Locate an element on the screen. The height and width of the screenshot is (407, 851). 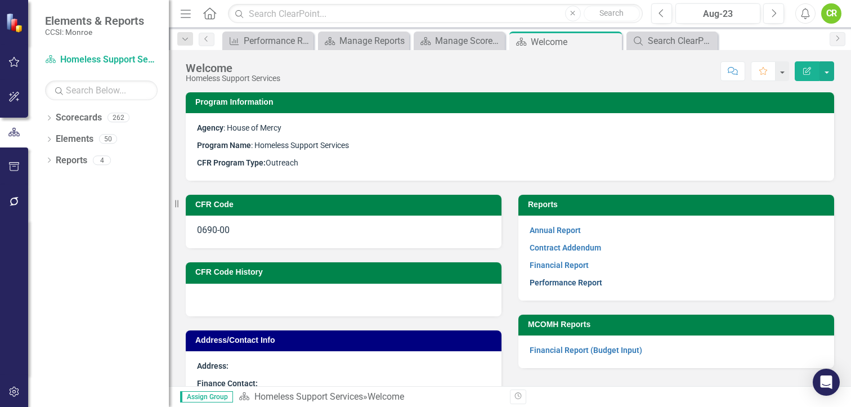
a: Contract Addendum is located at coordinates (565, 248).